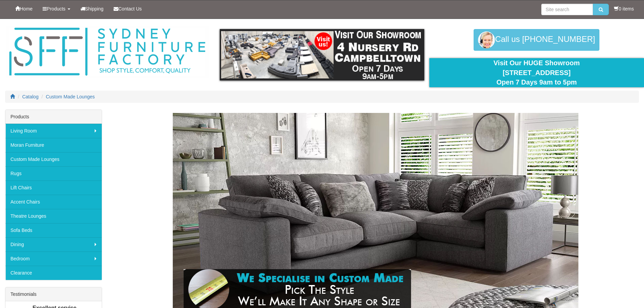 Image resolution: width=644 pixels, height=308 pixels. I want to click on img: Sydney Furniture Factory, so click(107, 52).